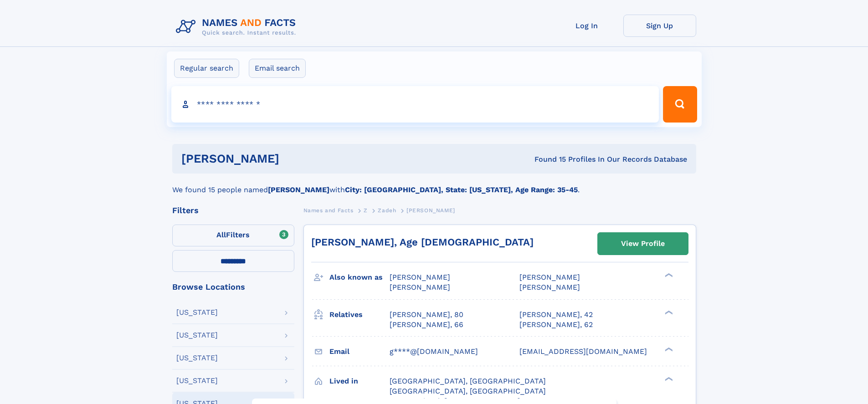 This screenshot has height=404, width=868. What do you see at coordinates (238, 27) in the screenshot?
I see `img: Logo Names and Facts` at bounding box center [238, 27].